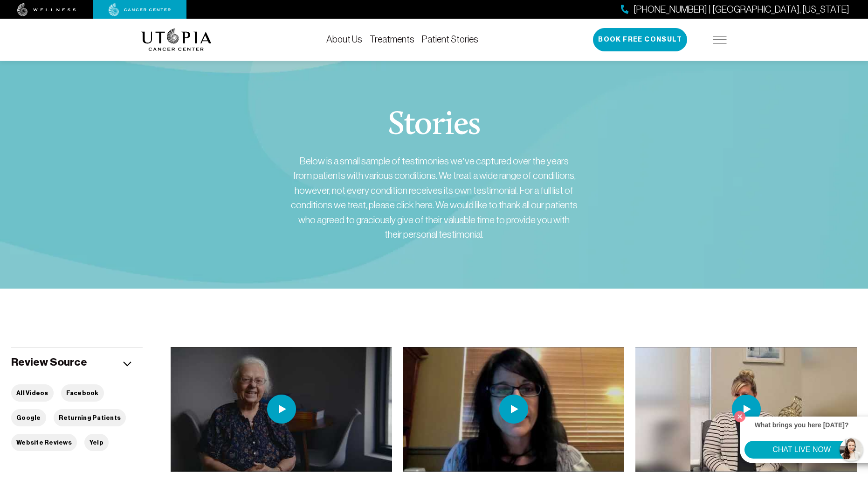 The height and width of the screenshot is (481, 868). What do you see at coordinates (140, 10) in the screenshot?
I see `img: cancer center` at bounding box center [140, 10].